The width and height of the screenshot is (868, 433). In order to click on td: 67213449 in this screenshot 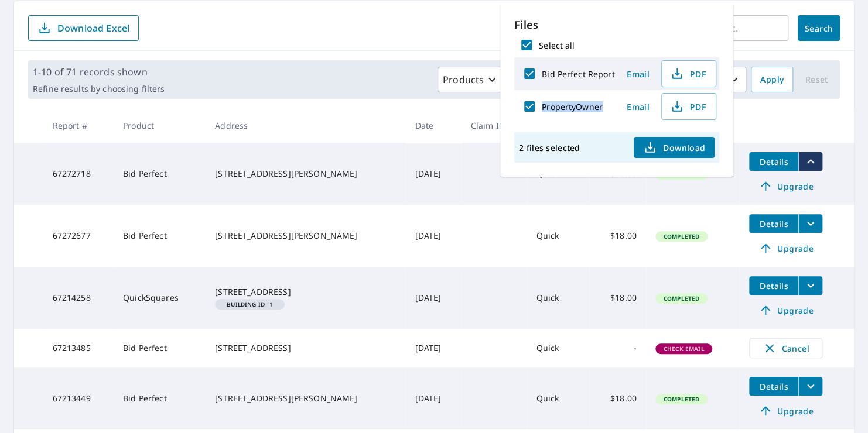, I will do `click(79, 399)`.